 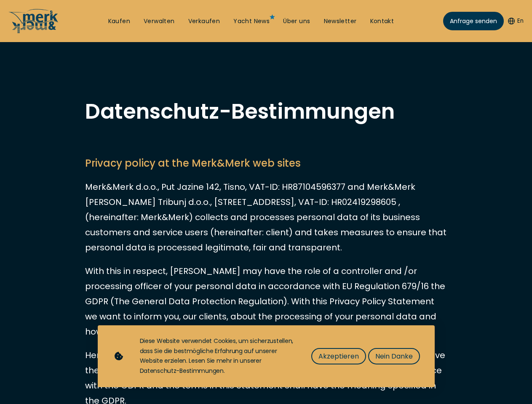 What do you see at coordinates (251, 22) in the screenshot?
I see `a: Yacht News` at bounding box center [251, 22].